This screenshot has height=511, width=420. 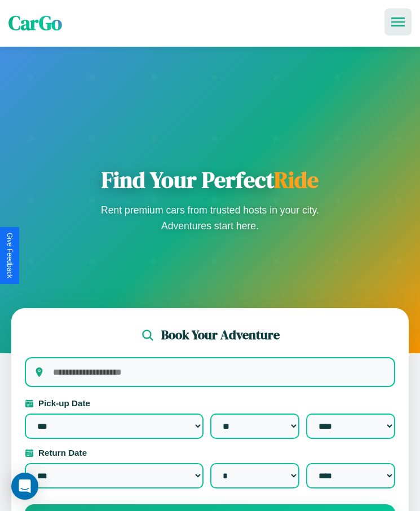 What do you see at coordinates (210, 452) in the screenshot?
I see `label: Return Date` at bounding box center [210, 452].